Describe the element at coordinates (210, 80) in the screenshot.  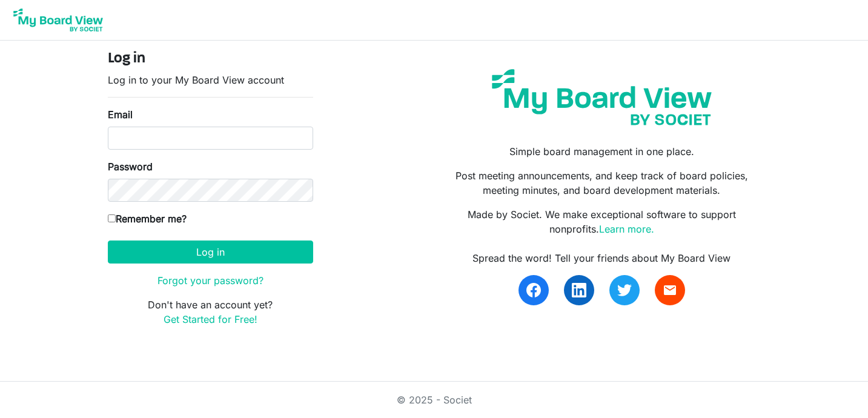
I see `p: Log in to your My Board View account` at that location.